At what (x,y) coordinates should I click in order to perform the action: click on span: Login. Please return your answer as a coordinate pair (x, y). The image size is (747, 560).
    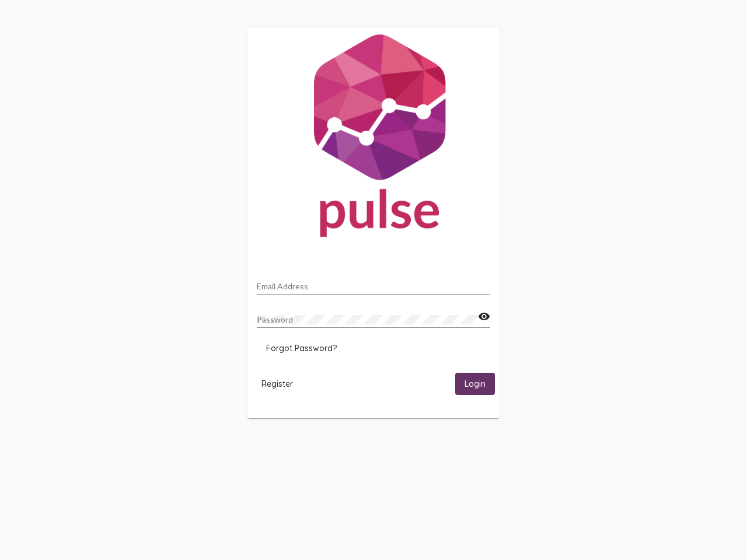
    Looking at the image, I should click on (475, 384).